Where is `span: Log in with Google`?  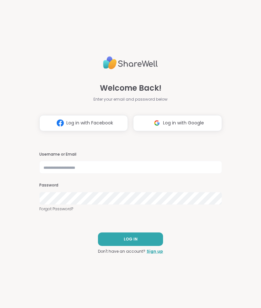
span: Log in with Google is located at coordinates (183, 123).